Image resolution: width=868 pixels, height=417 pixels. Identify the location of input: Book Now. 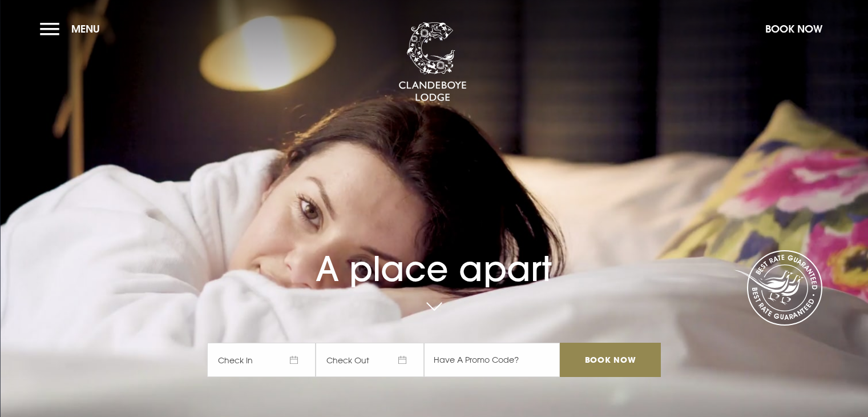
(610, 360).